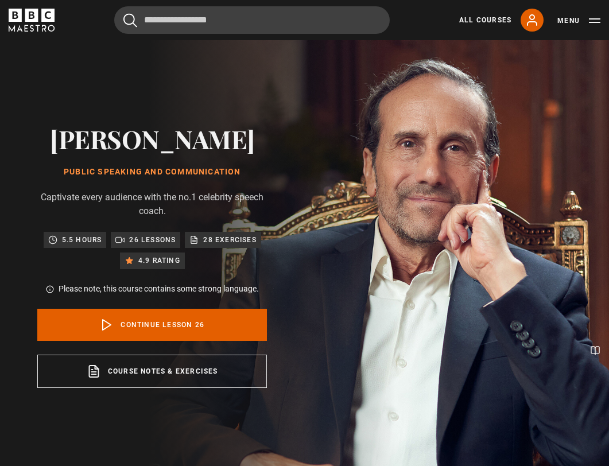 This screenshot has width=609, height=466. What do you see at coordinates (152, 172) in the screenshot?
I see `h1: Public Speaking and Communication` at bounding box center [152, 172].